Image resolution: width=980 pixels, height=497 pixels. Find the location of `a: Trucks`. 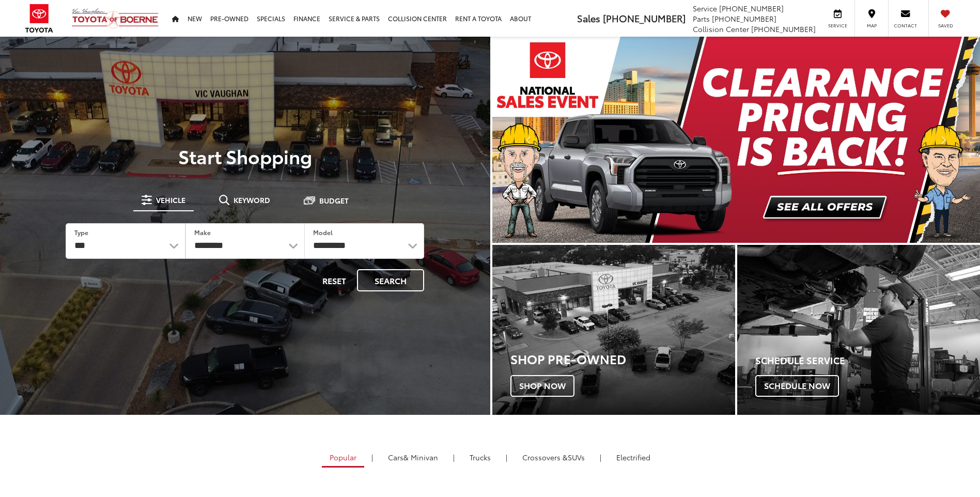

a: Trucks is located at coordinates (480, 458).